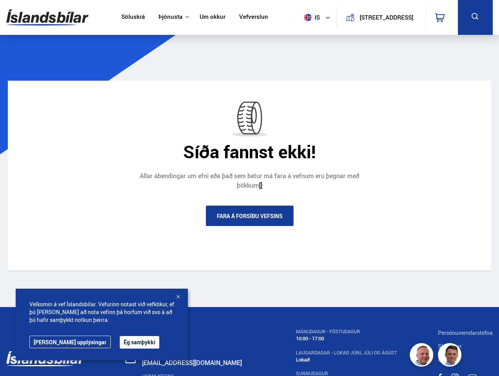 The height and width of the screenshot is (376, 499). What do you see at coordinates (139, 342) in the screenshot?
I see `button: Ég samþykki` at bounding box center [139, 342].